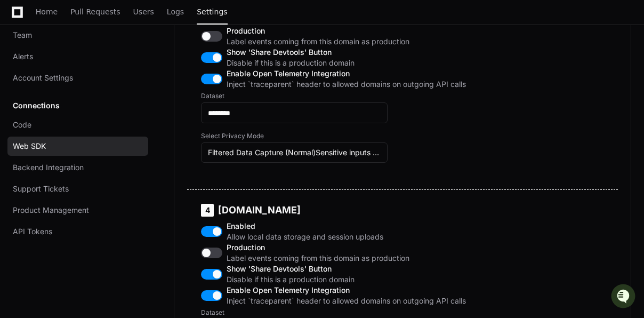 The image size is (644, 318). What do you see at coordinates (207, 210) in the screenshot?
I see `div: 4` at bounding box center [207, 210].